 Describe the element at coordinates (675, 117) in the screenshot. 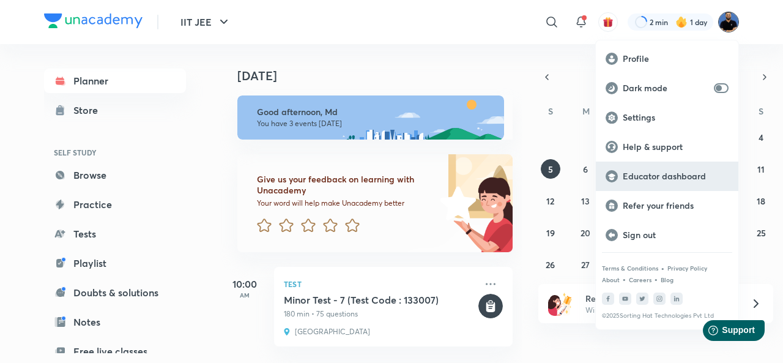

I see `p: Settings` at that location.